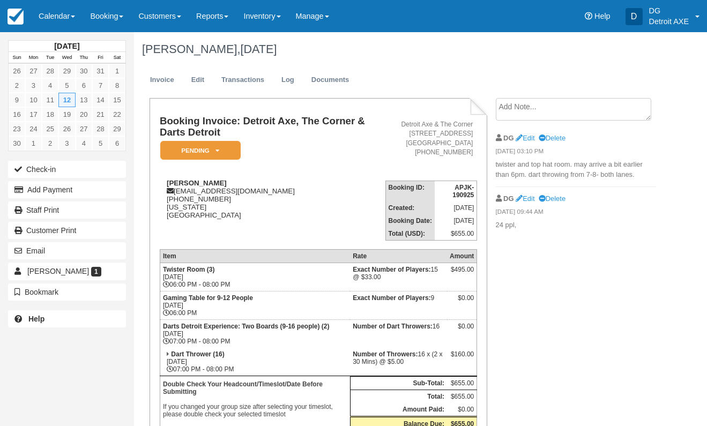 The height and width of the screenshot is (426, 707). Describe the element at coordinates (67, 190) in the screenshot. I see `button: Add Payment` at that location.